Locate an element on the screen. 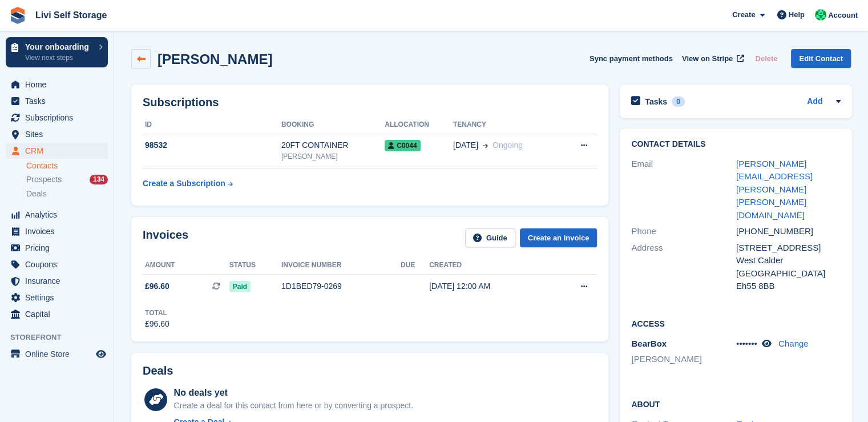 The height and width of the screenshot is (422, 868). div: 20FT CONTAINER is located at coordinates (333, 145).